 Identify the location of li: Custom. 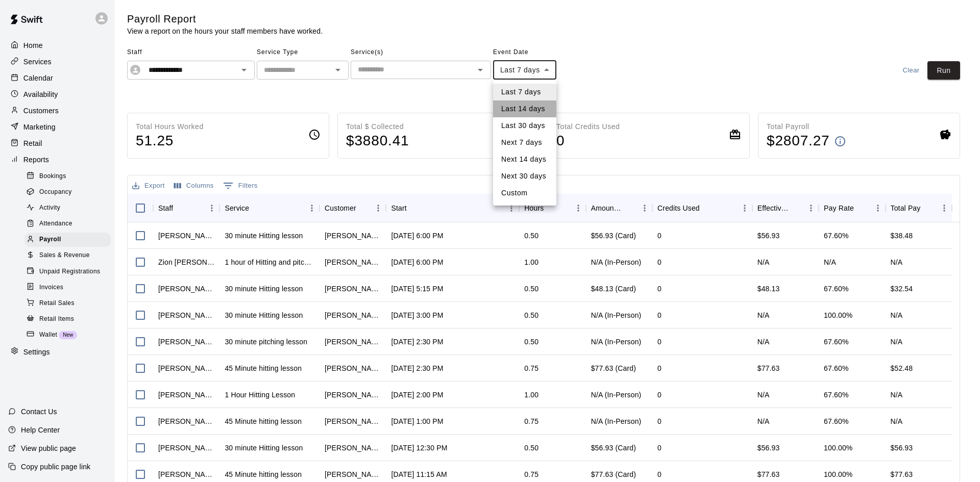
(525, 193).